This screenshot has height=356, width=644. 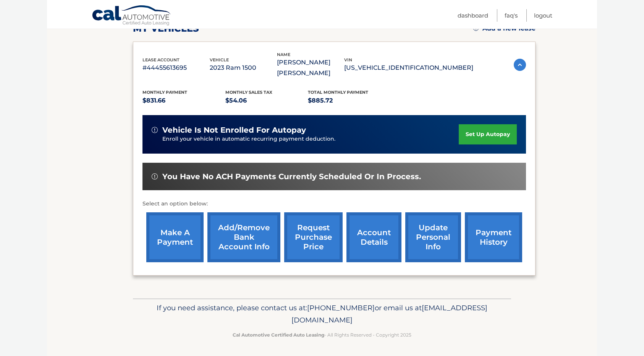 What do you see at coordinates (313, 237) in the screenshot?
I see `a: request purchase price` at bounding box center [313, 237].